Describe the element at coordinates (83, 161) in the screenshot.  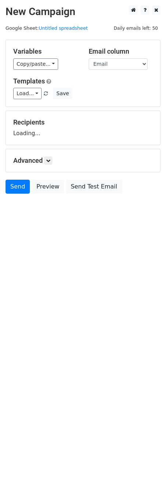
I see `h5: Advanced` at that location.